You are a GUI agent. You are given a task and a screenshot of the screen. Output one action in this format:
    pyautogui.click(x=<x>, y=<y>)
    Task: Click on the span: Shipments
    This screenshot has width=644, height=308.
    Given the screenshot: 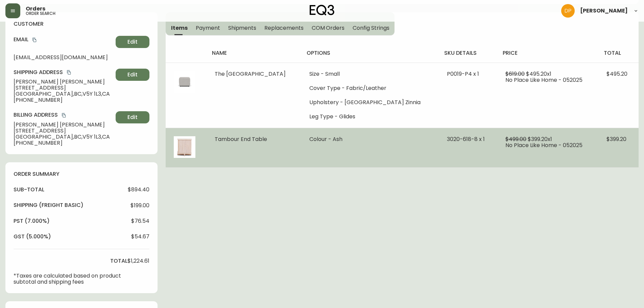 What is the action you would take?
    pyautogui.click(x=242, y=28)
    